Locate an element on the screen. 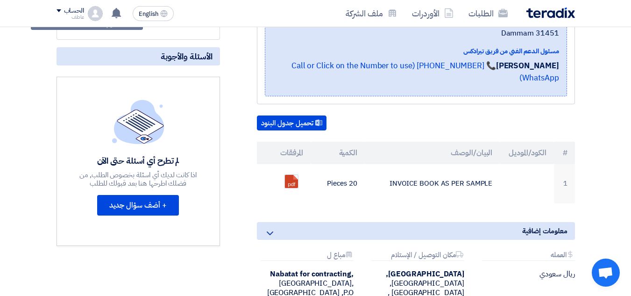 This screenshot has width=631, height=296. button: + أضف سؤال جديد is located at coordinates (138, 205).